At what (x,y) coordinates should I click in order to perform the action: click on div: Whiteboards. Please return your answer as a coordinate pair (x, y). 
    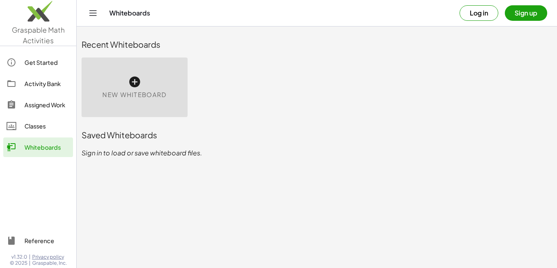
    Looking at the image, I should click on (47, 147).